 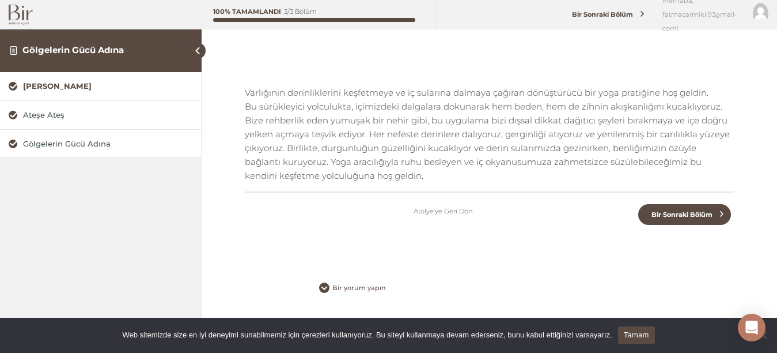 What do you see at coordinates (100, 115) in the screenshot?
I see `a: Ateşe Ateş` at bounding box center [100, 115].